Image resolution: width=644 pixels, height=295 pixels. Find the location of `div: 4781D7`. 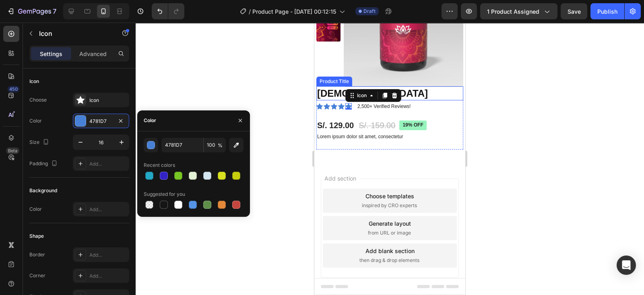

div: 4781D7 is located at coordinates (101, 121).